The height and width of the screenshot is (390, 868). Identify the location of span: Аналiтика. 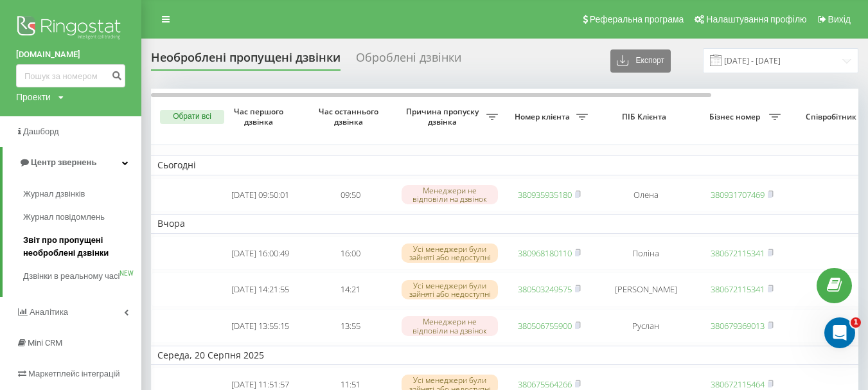
(49, 311).